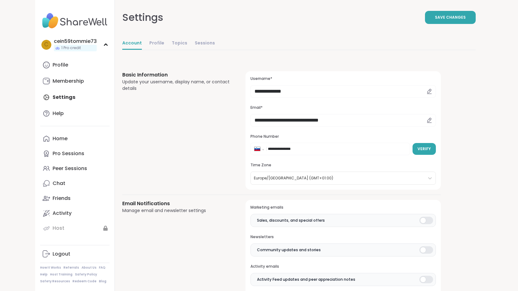  What do you see at coordinates (450, 17) in the screenshot?
I see `span: Save Changes` at bounding box center [450, 17].